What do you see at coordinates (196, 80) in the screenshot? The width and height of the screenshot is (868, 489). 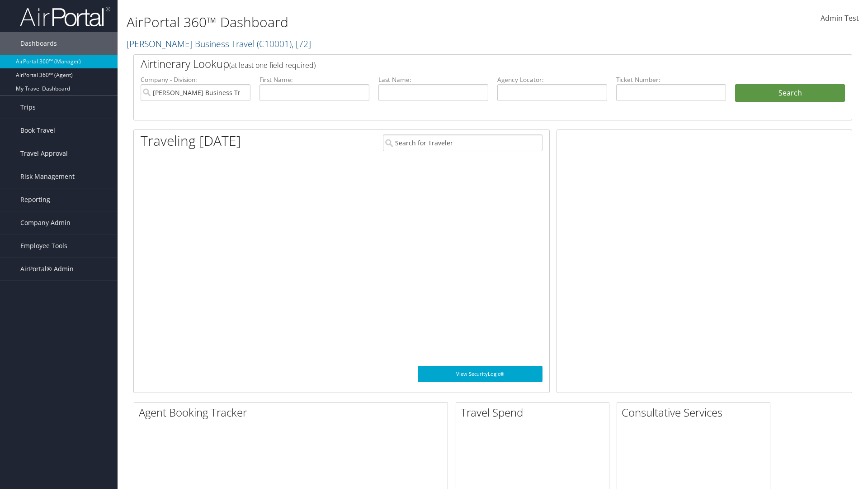 I see `label: Company - Division:` at bounding box center [196, 80].